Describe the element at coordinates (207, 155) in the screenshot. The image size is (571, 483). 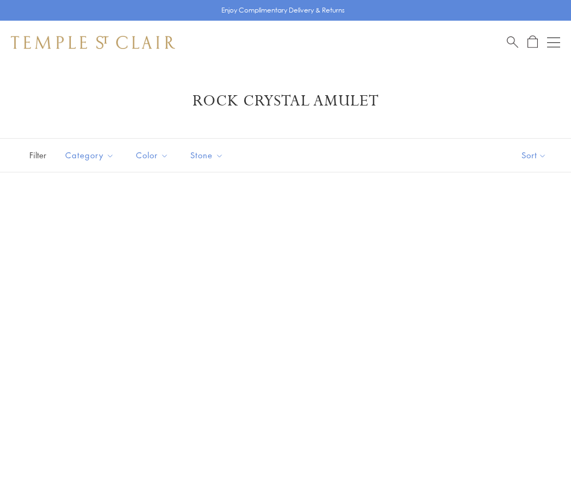
I see `button: Stone` at that location.